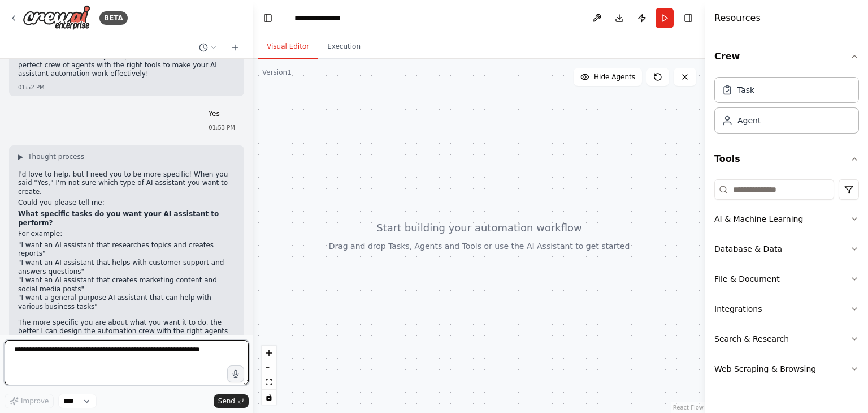 The image size is (868, 413). What do you see at coordinates (787, 279) in the screenshot?
I see `button: File & Document` at bounding box center [787, 279].